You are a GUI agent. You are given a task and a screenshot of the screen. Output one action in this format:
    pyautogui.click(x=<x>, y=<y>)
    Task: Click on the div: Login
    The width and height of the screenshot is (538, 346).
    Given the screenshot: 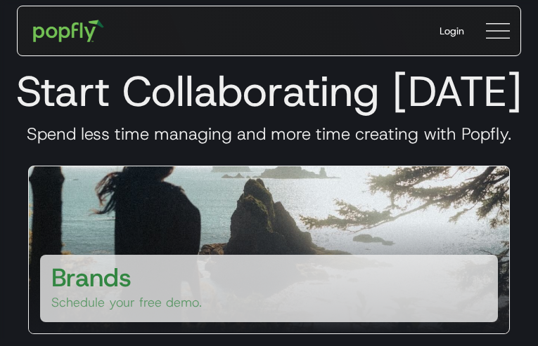 What is the action you would take?
    pyautogui.click(x=451, y=31)
    